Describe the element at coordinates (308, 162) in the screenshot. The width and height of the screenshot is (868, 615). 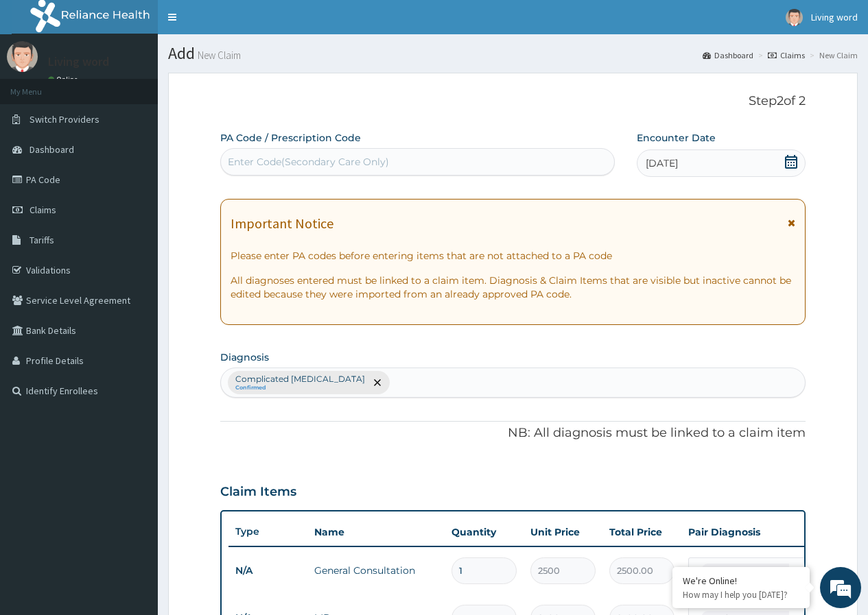
I see `div: Enter Code(Secondary Care Only)` at that location.